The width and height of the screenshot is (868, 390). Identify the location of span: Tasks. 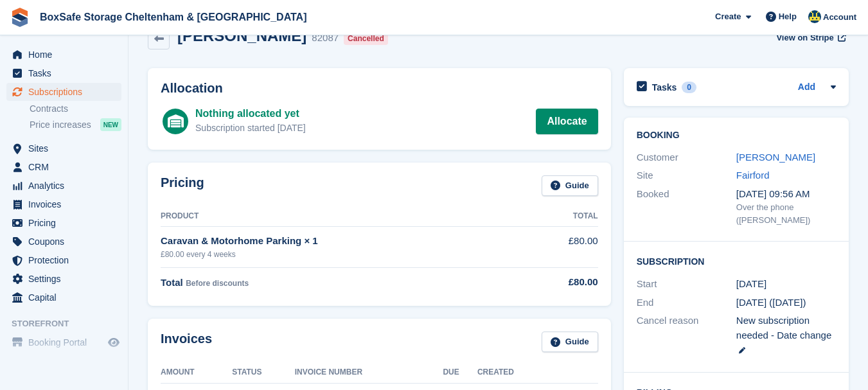
(67, 73).